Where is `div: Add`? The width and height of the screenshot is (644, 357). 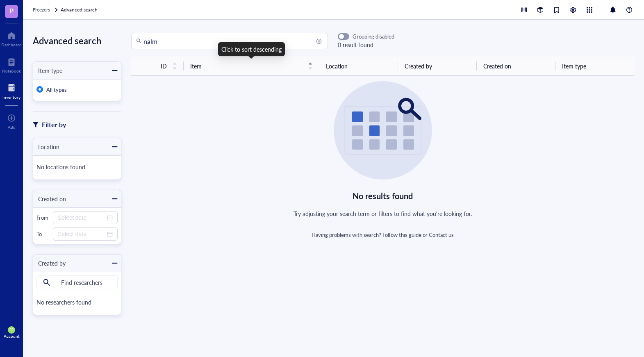
div: Add is located at coordinates (11, 127).